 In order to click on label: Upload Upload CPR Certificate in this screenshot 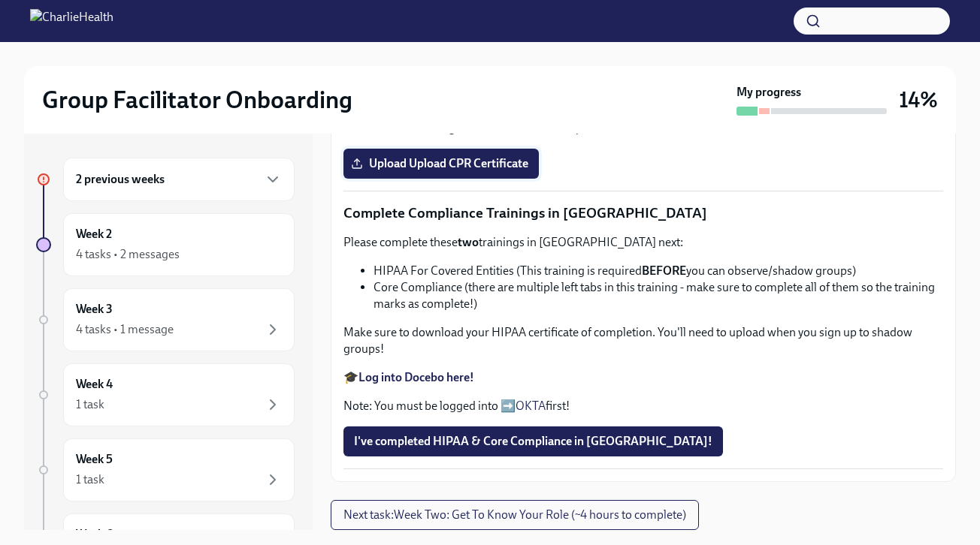, I will do `click(441, 164)`.